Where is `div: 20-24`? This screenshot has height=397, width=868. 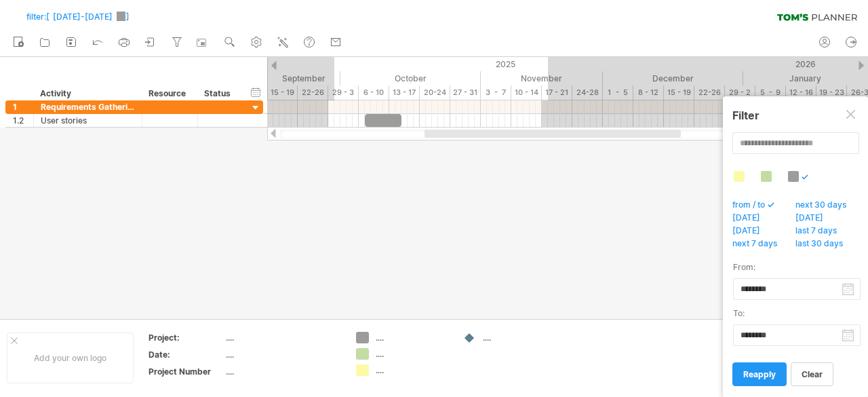 div: 20-24 is located at coordinates (435, 92).